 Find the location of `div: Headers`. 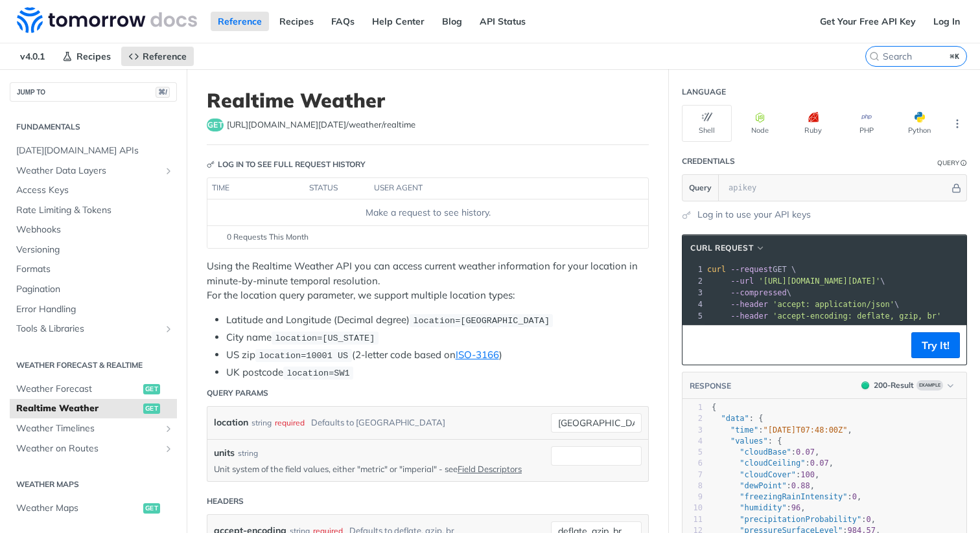

div: Headers is located at coordinates (225, 502).